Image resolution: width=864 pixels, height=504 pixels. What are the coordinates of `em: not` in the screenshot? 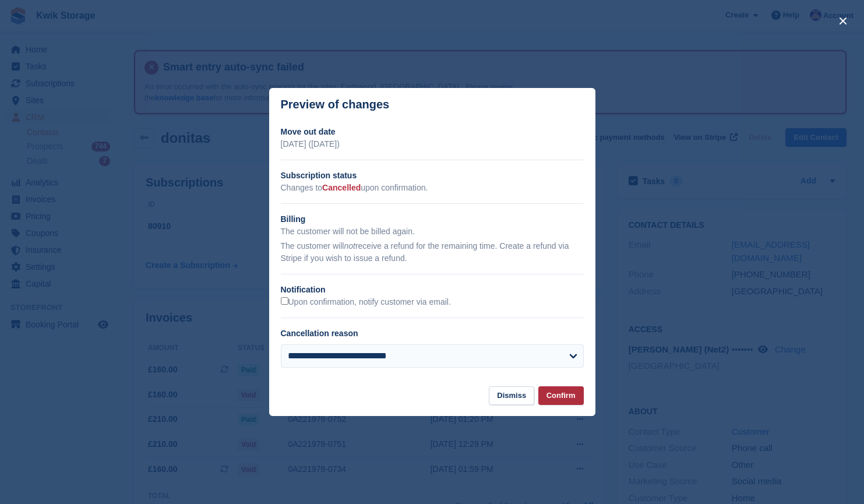 It's located at (349, 246).